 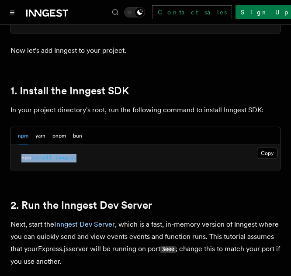 I want to click on button: pnpm, so click(x=59, y=136).